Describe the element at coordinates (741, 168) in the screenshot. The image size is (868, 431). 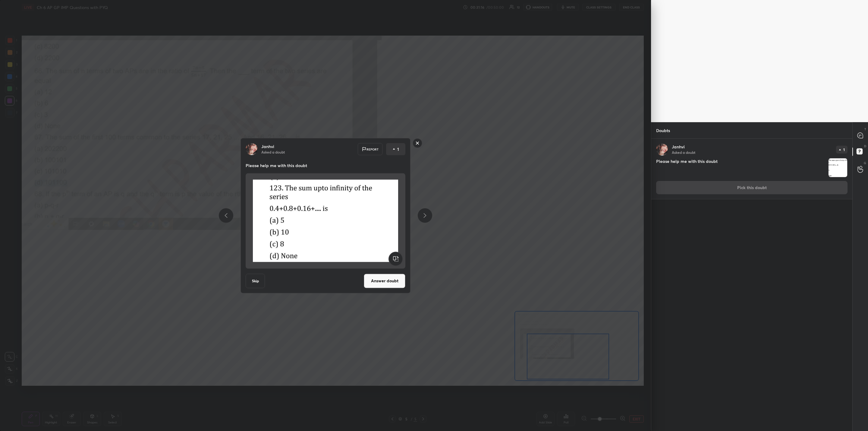
I see `h4: Please help me with this doubt` at that location.